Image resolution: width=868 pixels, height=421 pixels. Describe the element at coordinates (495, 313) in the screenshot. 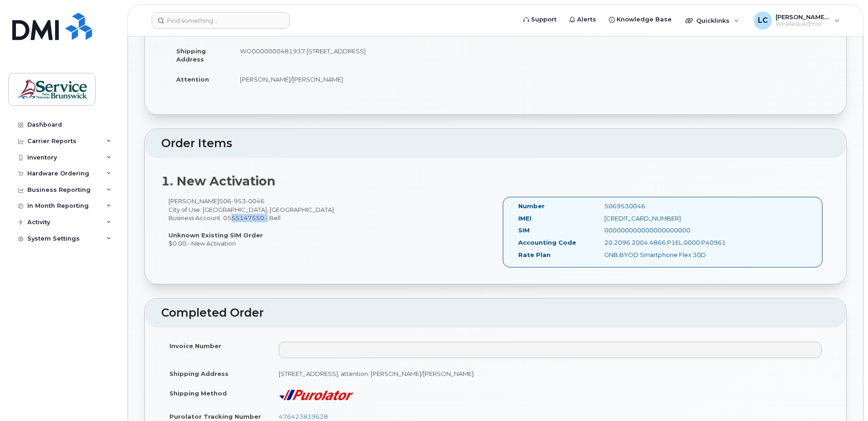

I see `h2: Completed Order` at that location.